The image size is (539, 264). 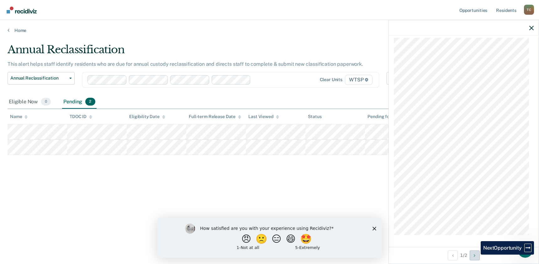 What do you see at coordinates (22, 10) in the screenshot?
I see `img: Recidiviz` at bounding box center [22, 10].